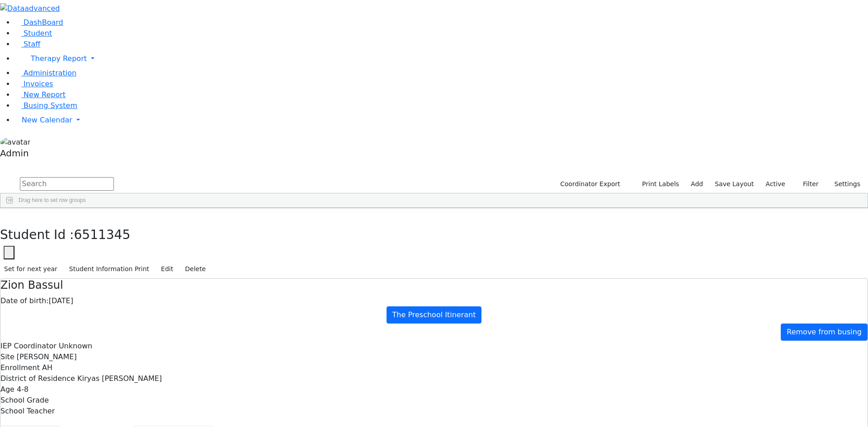 The height and width of the screenshot is (427, 868). I want to click on label: IEP Coordinator, so click(29, 346).